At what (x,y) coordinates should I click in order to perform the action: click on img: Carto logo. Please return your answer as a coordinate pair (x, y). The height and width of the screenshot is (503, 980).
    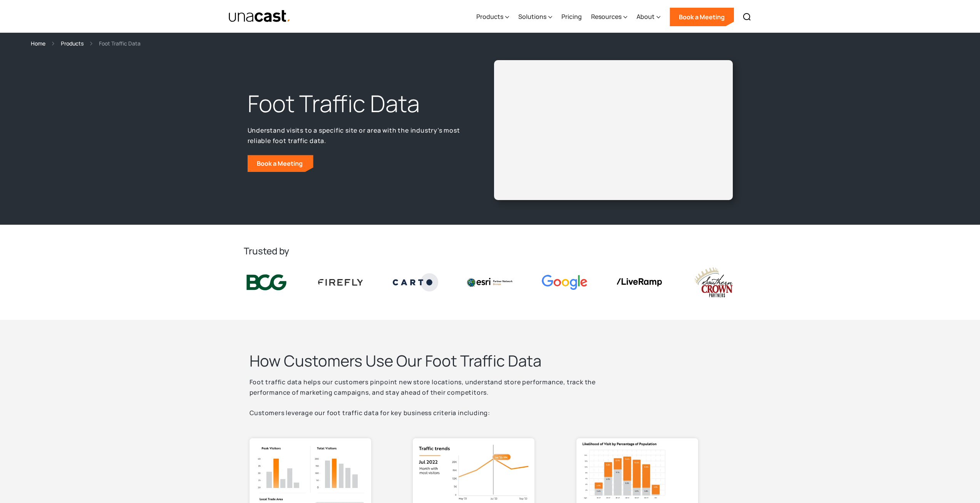
    Looking at the image, I should click on (416, 282).